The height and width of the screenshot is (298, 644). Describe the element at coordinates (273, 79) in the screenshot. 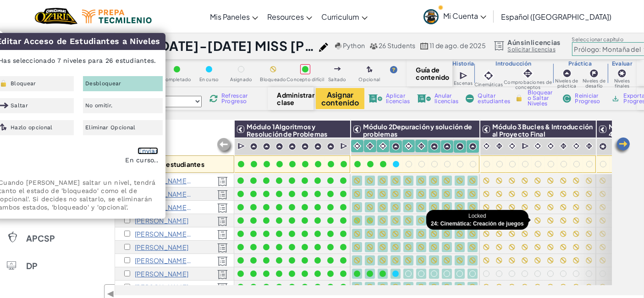

I see `span: Bloqueado` at that location.